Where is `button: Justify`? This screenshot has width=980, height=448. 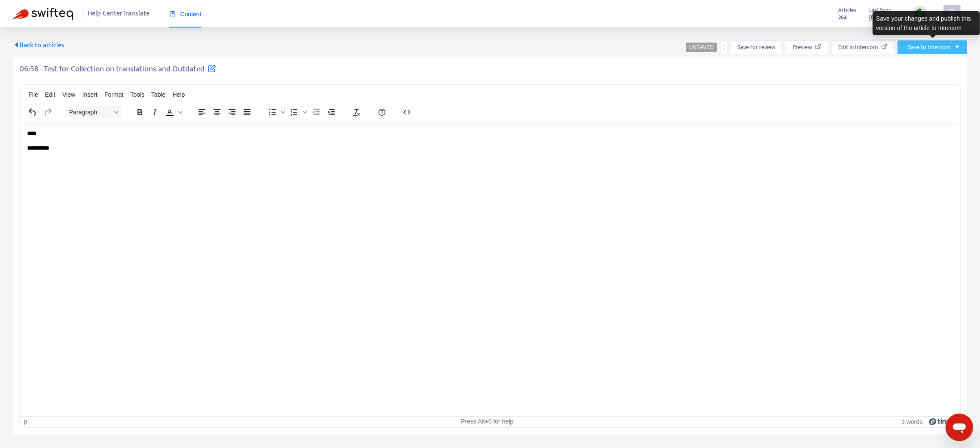
button: Justify is located at coordinates (247, 112).